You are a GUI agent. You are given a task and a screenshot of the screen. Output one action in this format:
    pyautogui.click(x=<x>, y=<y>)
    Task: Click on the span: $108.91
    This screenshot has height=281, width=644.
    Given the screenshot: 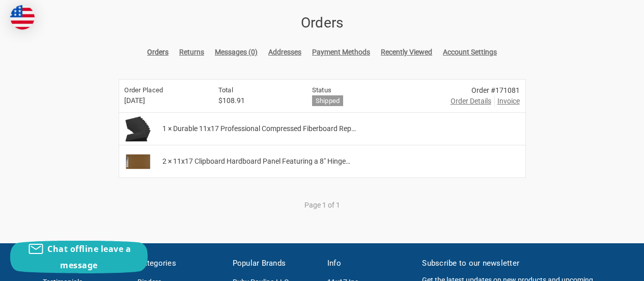 What is the action you would take?
    pyautogui.click(x=257, y=100)
    